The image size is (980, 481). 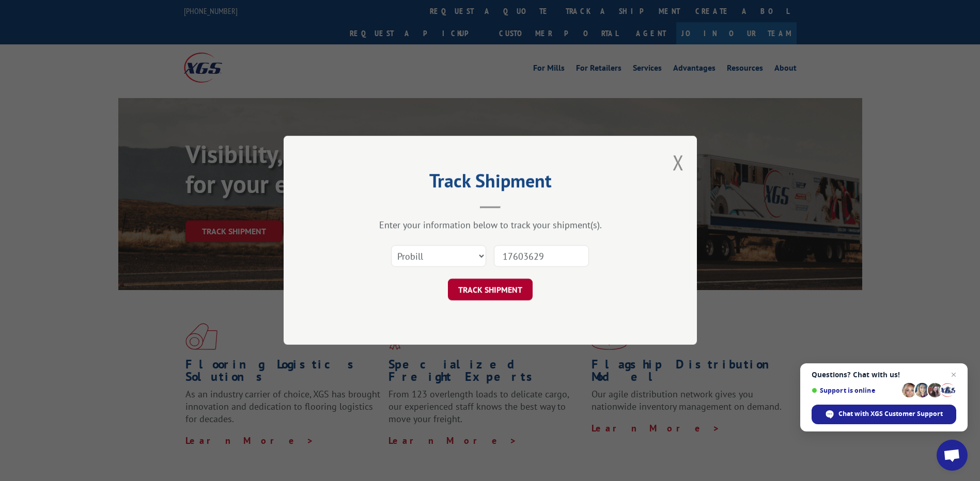 I want to click on div: Chat with XGS Customer Support, so click(x=884, y=414).